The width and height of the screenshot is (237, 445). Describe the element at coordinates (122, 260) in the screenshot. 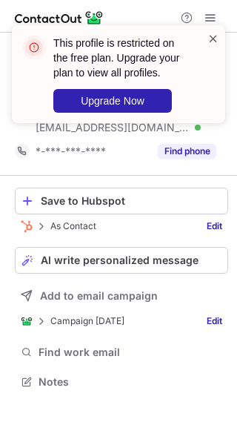

I see `button: AI write personalized message` at that location.